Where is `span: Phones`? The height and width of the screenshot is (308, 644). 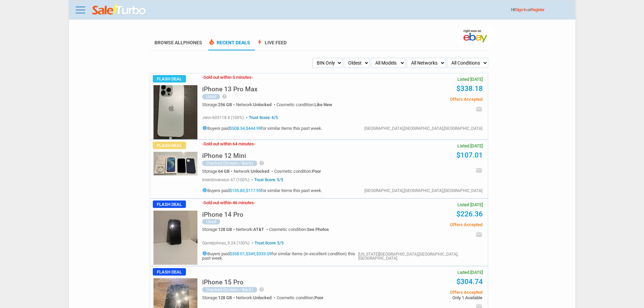
span: Phones is located at coordinates (193, 42).